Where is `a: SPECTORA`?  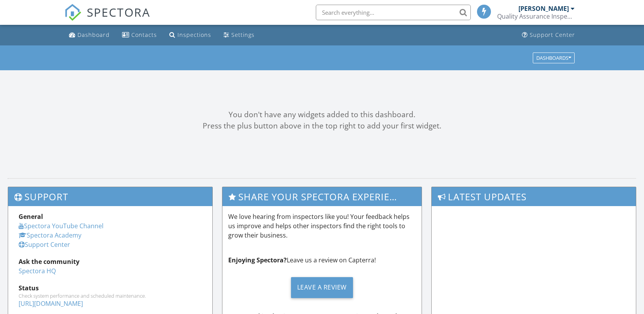 a: SPECTORA is located at coordinates (107, 19).